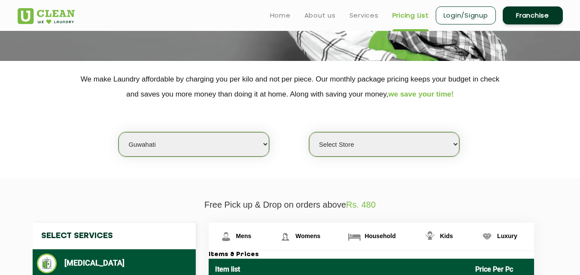 This screenshot has height=275, width=580. I want to click on a: Login/Signup, so click(466, 15).